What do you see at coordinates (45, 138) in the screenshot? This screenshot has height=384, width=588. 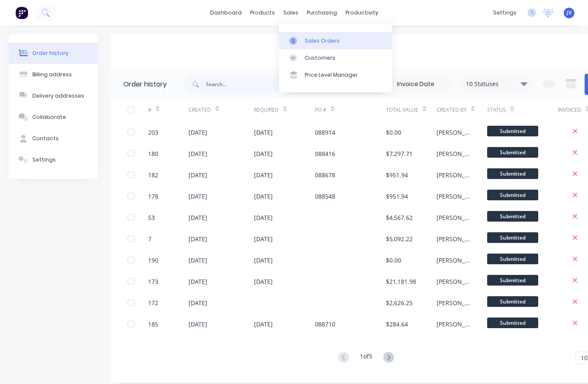 I see `div: Contacts` at bounding box center [45, 138].